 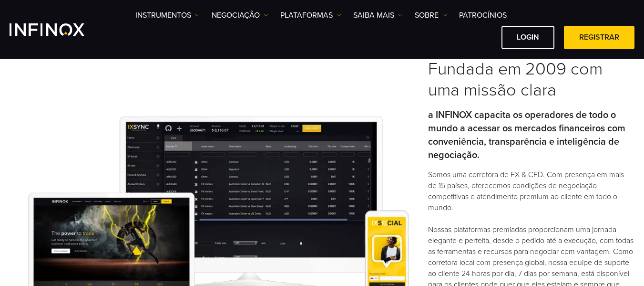 I want to click on a: INFINOX Logo, so click(x=58, y=29).